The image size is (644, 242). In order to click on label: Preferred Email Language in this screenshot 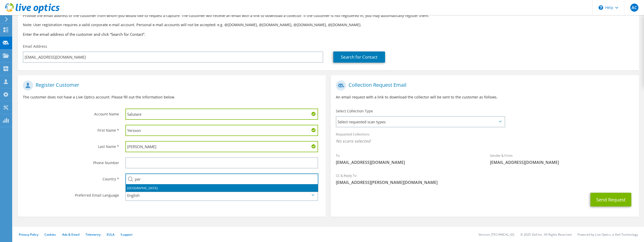, I will do `click(71, 194)`.